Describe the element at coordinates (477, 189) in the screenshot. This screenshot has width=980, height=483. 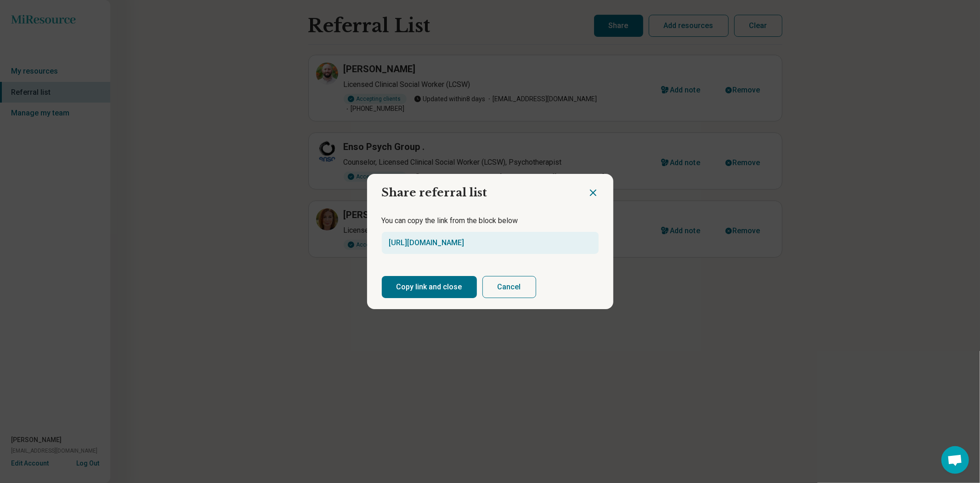
I see `h2: Share referral list` at that location.